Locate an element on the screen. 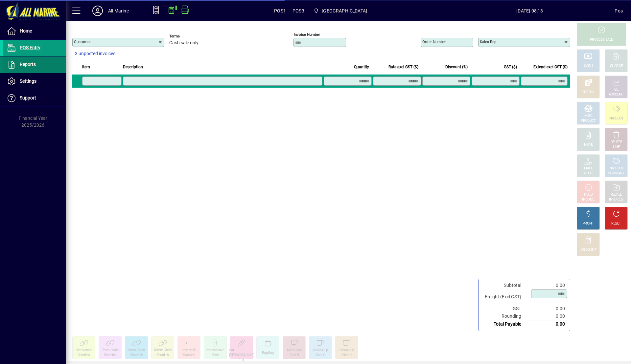 The width and height of the screenshot is (631, 364). span: Support is located at coordinates (28, 98).